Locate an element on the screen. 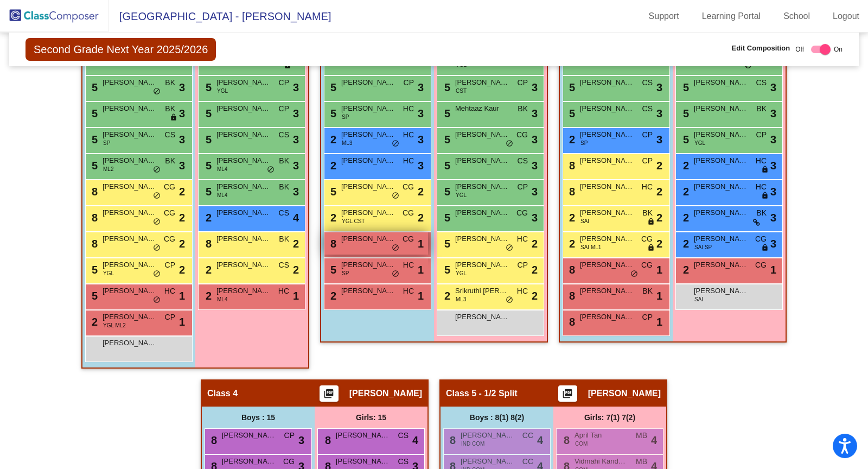 The width and height of the screenshot is (868, 469). span: SP is located at coordinates (345, 117).